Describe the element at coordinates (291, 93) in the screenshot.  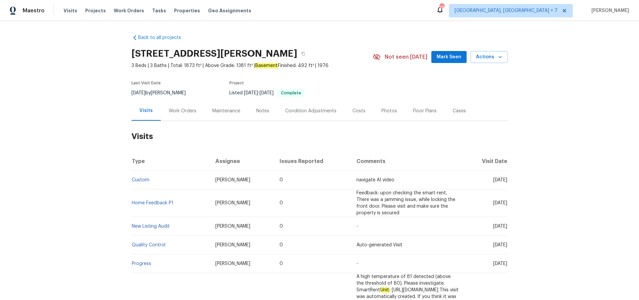
I see `span: Complete` at that location.